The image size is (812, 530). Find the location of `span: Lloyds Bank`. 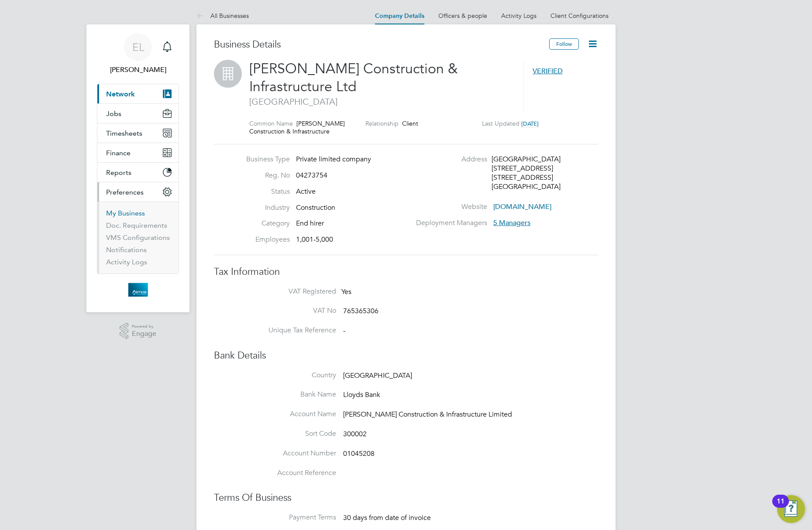

span: Lloyds Bank is located at coordinates (362, 395).